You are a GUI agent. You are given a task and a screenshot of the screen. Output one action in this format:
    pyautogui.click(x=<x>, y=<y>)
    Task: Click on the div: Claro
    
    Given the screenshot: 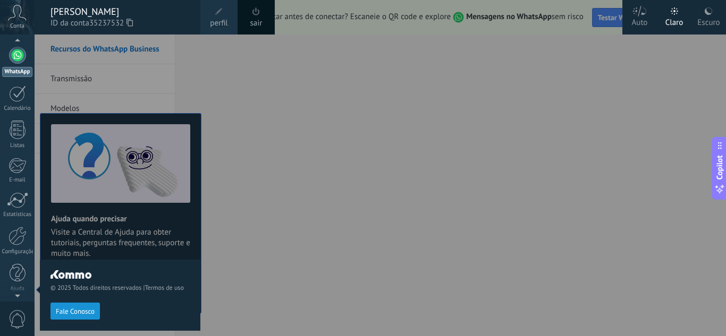 What is the action you would take?
    pyautogui.click(x=674, y=21)
    